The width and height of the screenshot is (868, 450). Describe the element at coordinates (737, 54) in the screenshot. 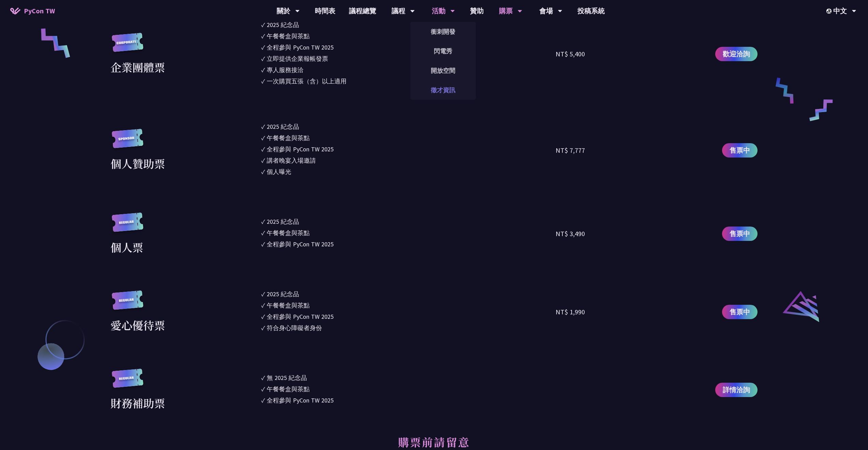

I see `button: 歡迎洽詢` at that location.